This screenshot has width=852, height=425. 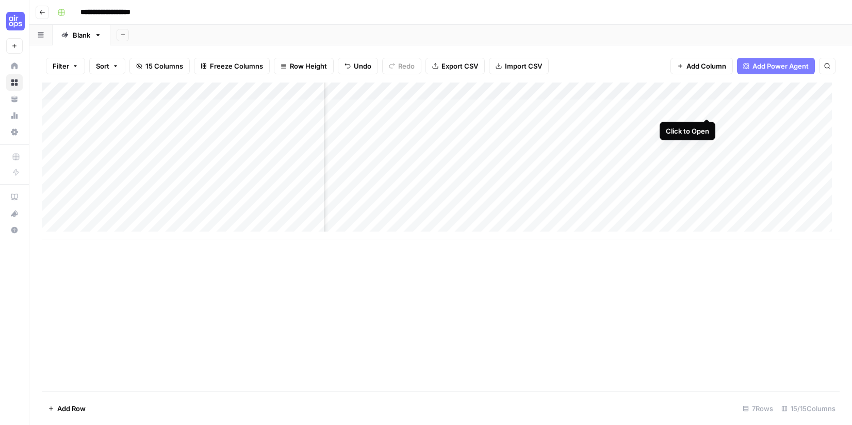 I want to click on button: Sort, so click(x=107, y=66).